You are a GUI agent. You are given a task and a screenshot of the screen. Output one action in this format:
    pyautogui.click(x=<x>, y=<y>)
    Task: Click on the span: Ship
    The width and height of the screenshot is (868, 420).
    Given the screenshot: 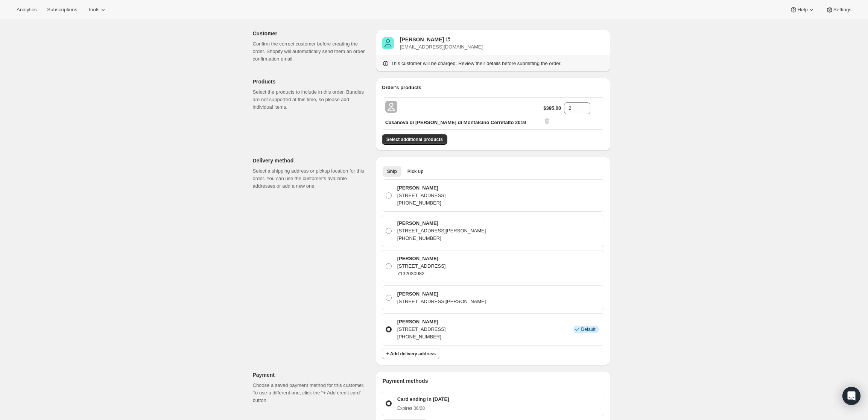 What is the action you would take?
    pyautogui.click(x=392, y=172)
    